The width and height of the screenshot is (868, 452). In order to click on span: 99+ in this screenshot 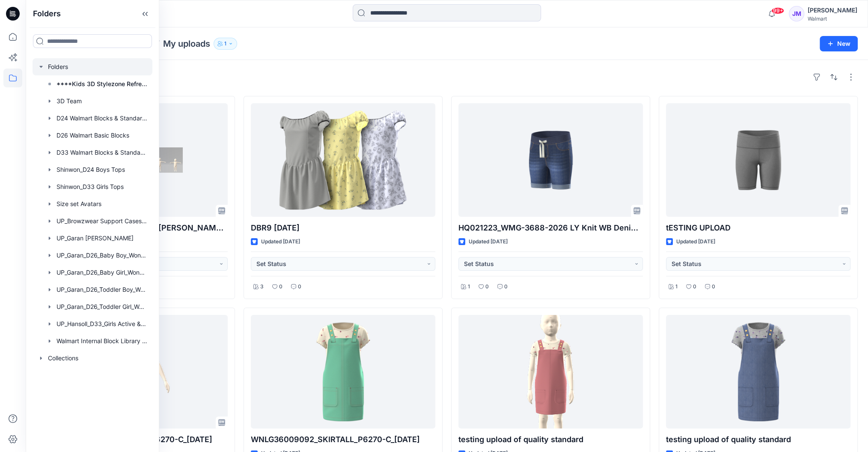, I will do `click(778, 11)`.